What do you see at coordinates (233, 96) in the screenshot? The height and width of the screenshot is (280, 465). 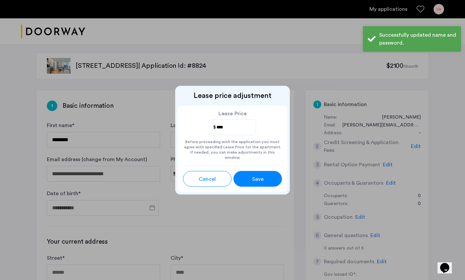 I see `h2: Lease price adjustment` at bounding box center [233, 96].